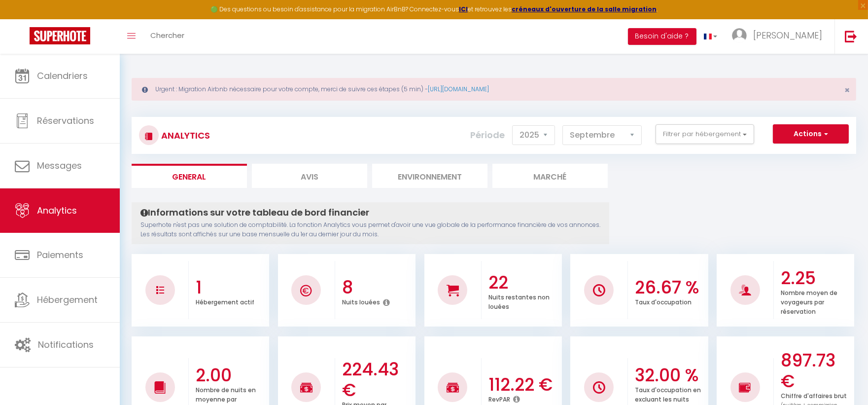 This screenshot has width=868, height=405. What do you see at coordinates (62, 75) in the screenshot?
I see `span: Calendriers` at bounding box center [62, 75].